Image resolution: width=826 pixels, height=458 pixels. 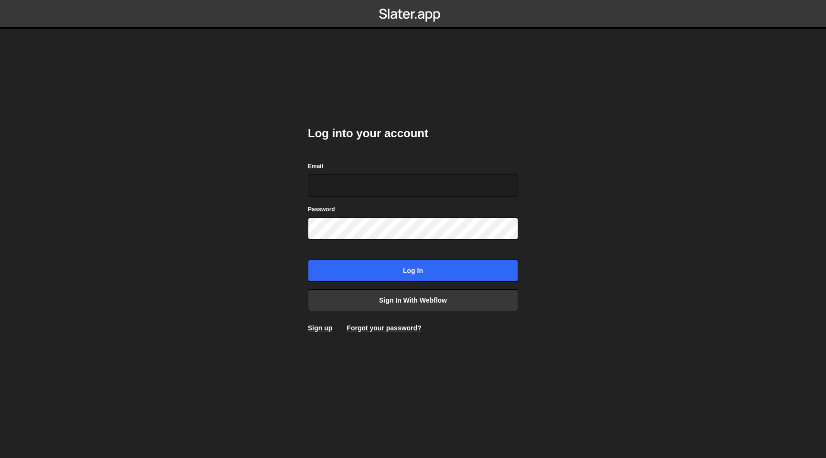 What do you see at coordinates (321, 209) in the screenshot?
I see `label: Password` at bounding box center [321, 209].